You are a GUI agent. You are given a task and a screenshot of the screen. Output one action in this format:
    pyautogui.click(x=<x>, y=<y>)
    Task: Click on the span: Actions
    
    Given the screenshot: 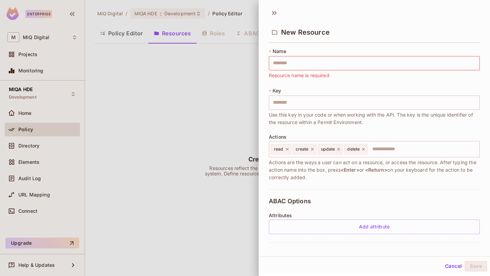 What is the action you would take?
    pyautogui.click(x=278, y=137)
    